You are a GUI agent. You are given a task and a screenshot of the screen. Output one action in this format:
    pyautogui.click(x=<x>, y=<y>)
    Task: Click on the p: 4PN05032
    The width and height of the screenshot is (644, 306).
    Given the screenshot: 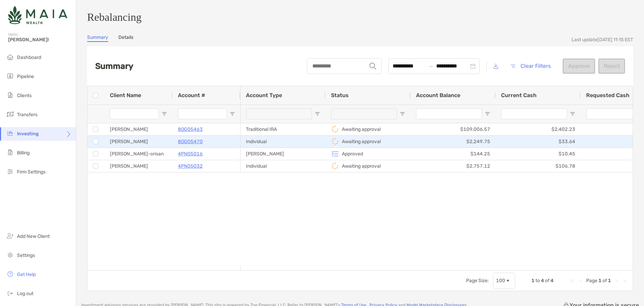 What is the action you would take?
    pyautogui.click(x=190, y=166)
    